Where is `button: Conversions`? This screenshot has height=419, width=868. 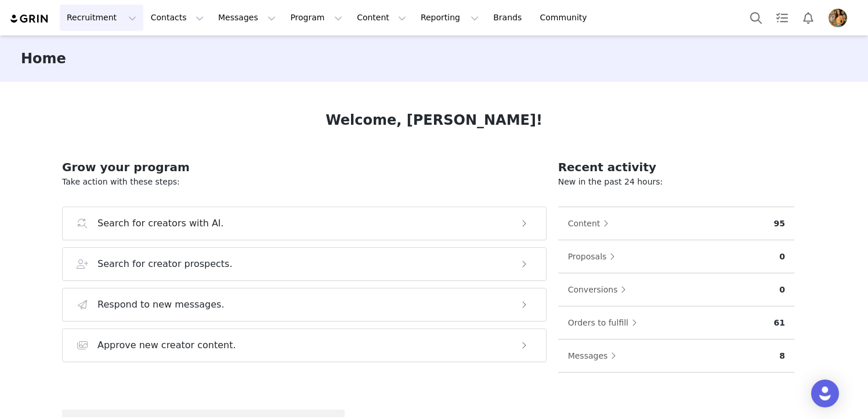 button: Conversions is located at coordinates (600, 290).